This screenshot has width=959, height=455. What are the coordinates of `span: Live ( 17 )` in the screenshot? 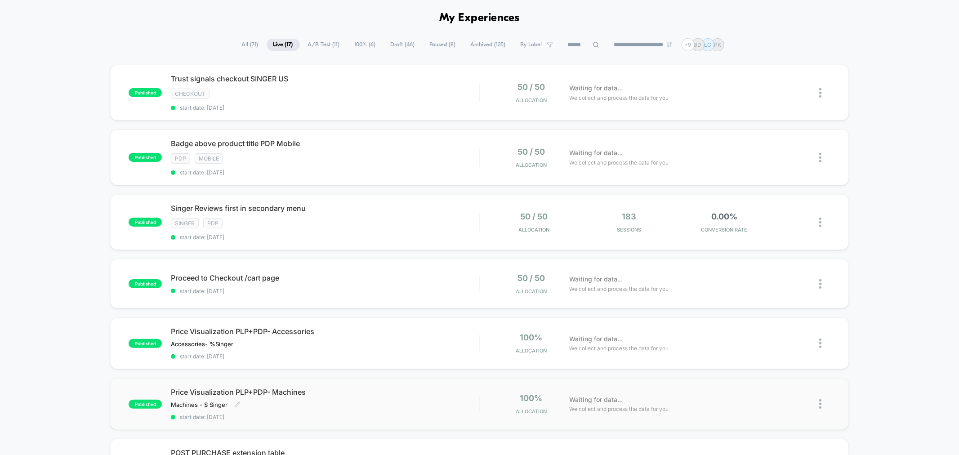 It's located at (283, 45).